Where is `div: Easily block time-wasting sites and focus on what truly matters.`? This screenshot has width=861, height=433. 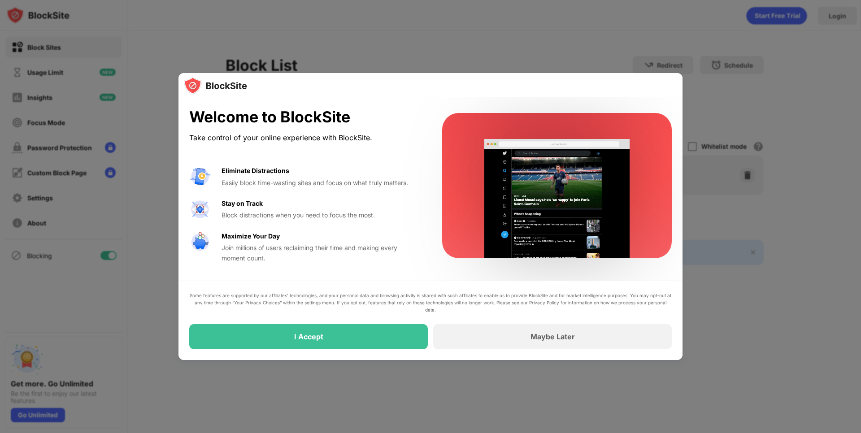
div: Easily block time-wasting sites and focus on what truly matters. is located at coordinates (321, 183).